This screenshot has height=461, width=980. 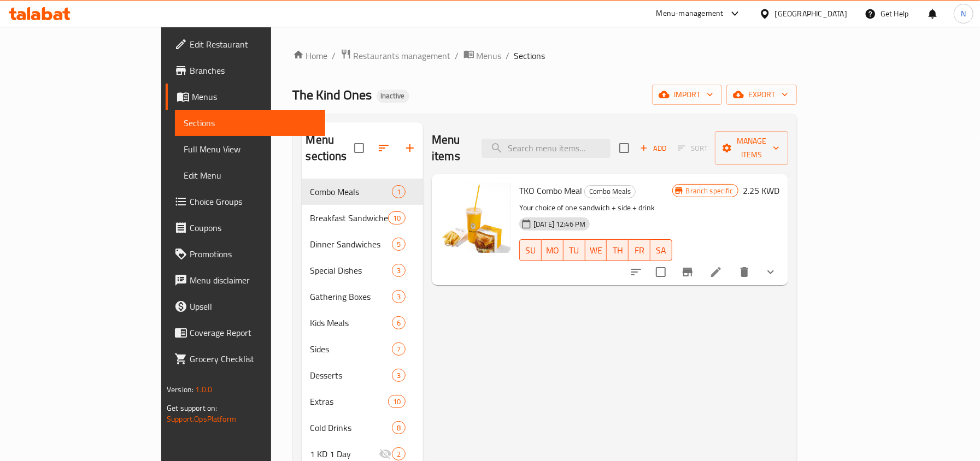 What do you see at coordinates (351, 375) in the screenshot?
I see `span: Desserts` at bounding box center [351, 375].